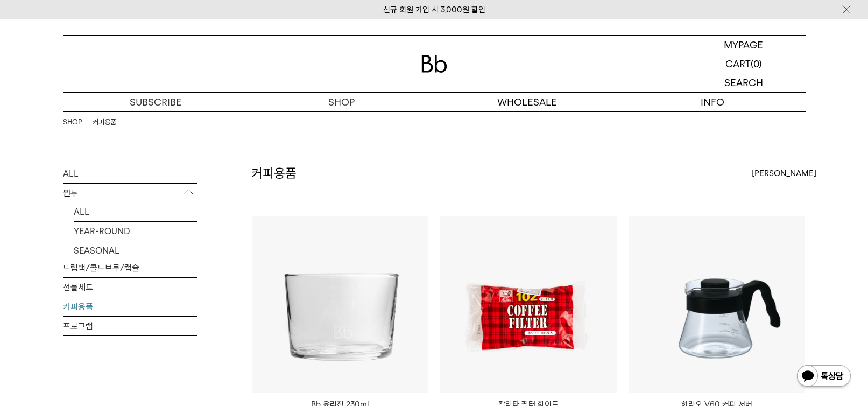  Describe the element at coordinates (434, 10) in the screenshot. I see `a: 신규 회원 가입 시 3,000원 할인` at that location.